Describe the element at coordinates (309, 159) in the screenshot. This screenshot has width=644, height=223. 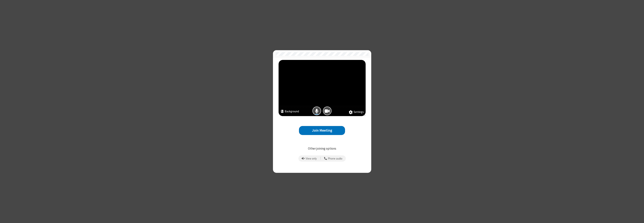
I see `button: Prevent echo when there is already an active mic and speaker in the room.` at that location.